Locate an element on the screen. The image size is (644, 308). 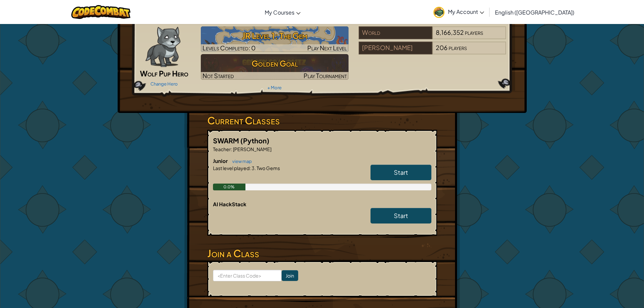
h3: JR Level 1: The Gem is located at coordinates (275, 35).